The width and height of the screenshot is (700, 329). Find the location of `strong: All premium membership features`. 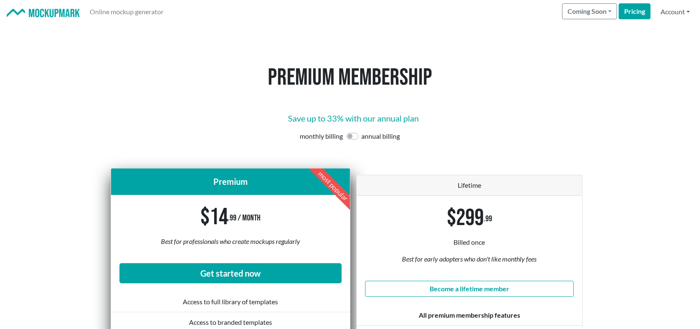

strong: All premium membership features is located at coordinates (469, 315).